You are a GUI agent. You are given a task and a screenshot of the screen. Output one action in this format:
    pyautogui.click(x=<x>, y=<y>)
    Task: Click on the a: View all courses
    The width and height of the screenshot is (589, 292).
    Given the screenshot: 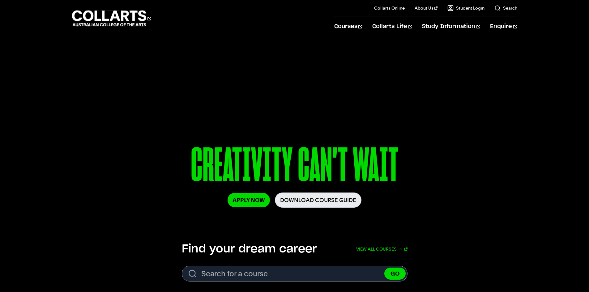 What is the action you would take?
    pyautogui.click(x=382, y=249)
    